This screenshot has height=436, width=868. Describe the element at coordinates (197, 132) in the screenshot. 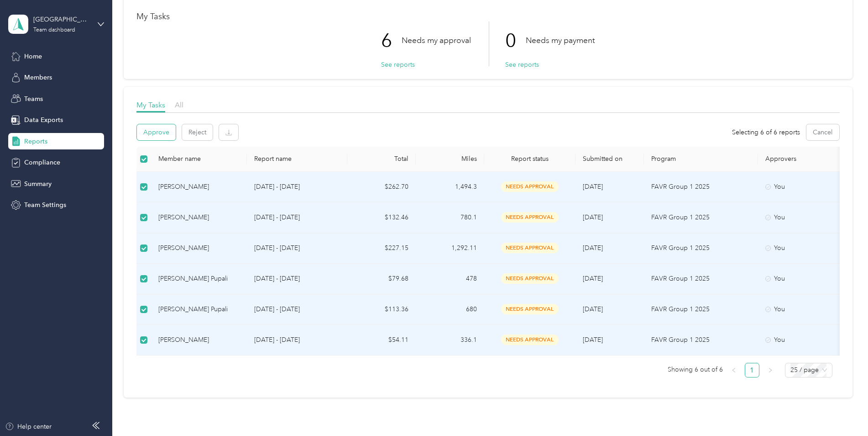

I see `button: Reject` at that location.